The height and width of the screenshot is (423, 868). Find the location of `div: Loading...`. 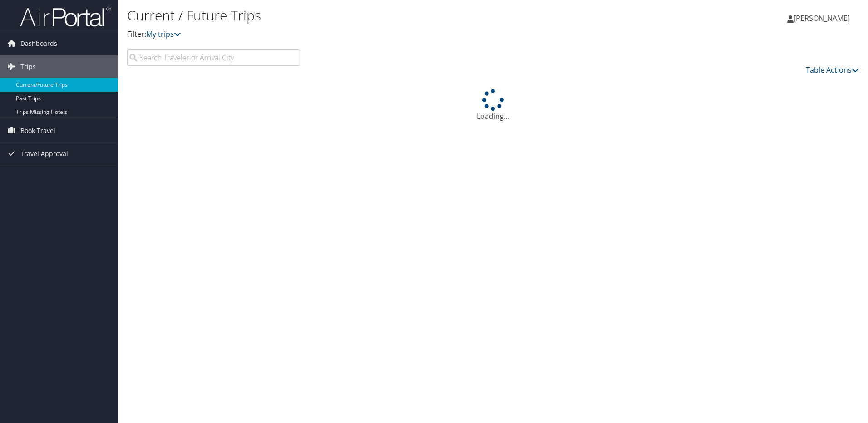

div: Loading... is located at coordinates (493, 106).